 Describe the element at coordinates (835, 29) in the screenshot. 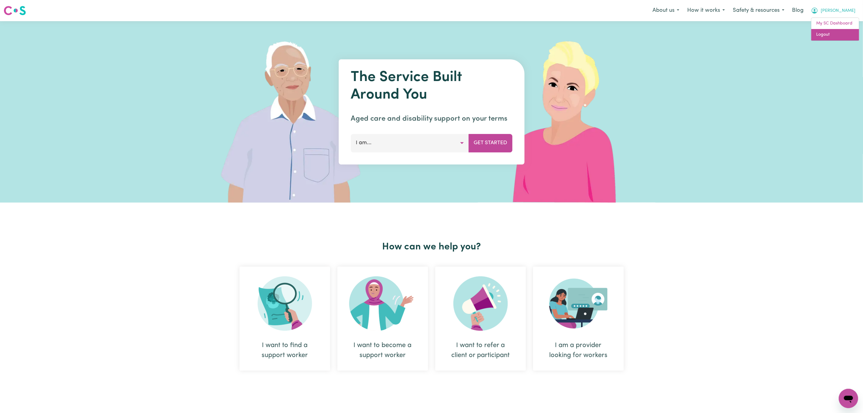

I see `div: My Account` at that location.